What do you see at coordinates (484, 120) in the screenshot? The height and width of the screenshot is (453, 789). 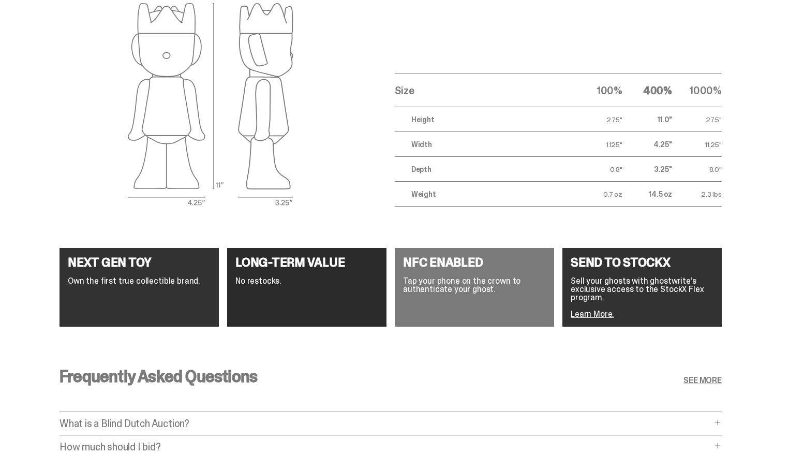 I see `td: Height` at bounding box center [484, 120].